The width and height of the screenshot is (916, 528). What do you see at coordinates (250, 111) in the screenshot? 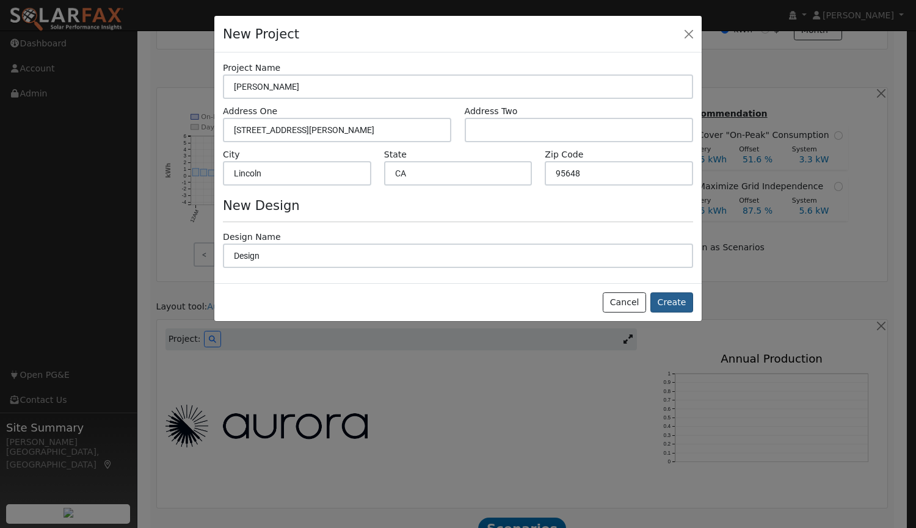
I see `label: Address One` at bounding box center [250, 111].